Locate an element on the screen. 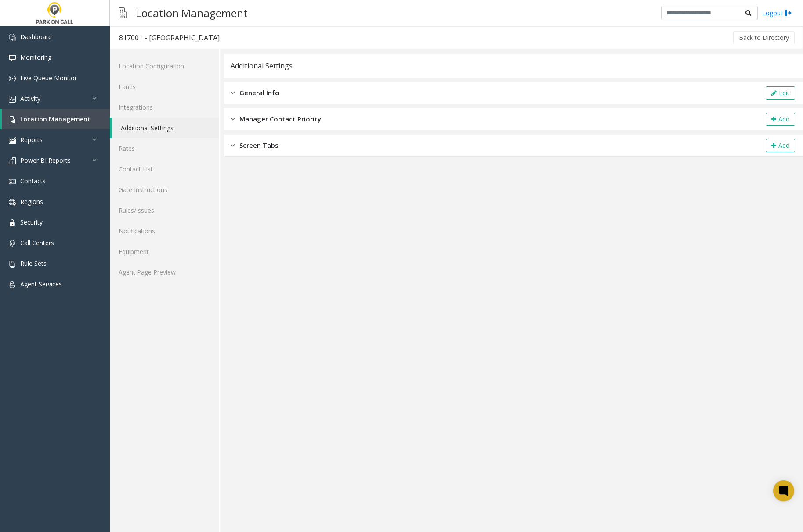  a: Integrations is located at coordinates (164, 107).